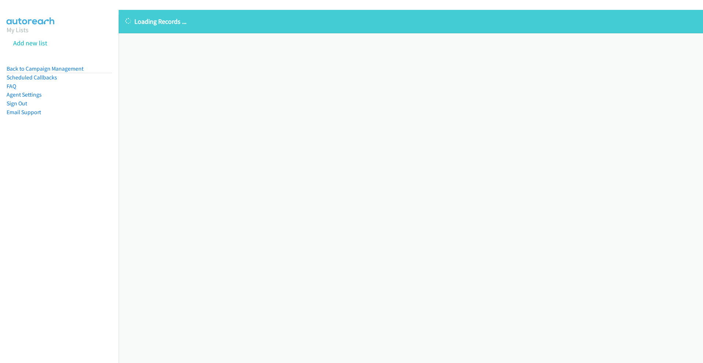  What do you see at coordinates (24, 112) in the screenshot?
I see `a: Email Support` at bounding box center [24, 112].